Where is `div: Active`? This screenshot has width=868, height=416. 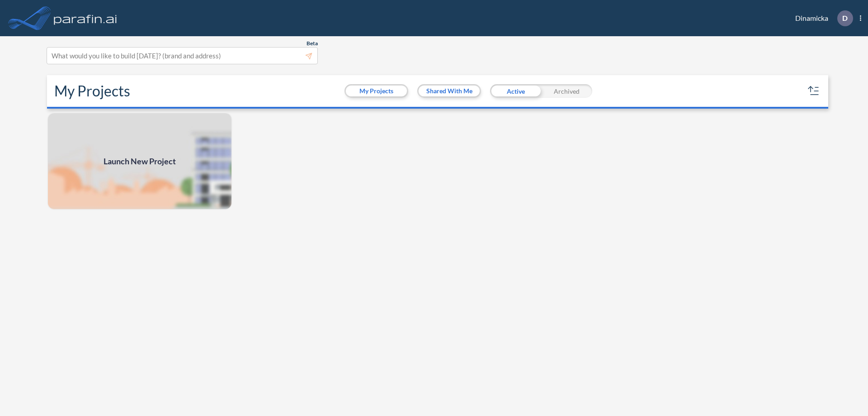
div: Active is located at coordinates (515, 91).